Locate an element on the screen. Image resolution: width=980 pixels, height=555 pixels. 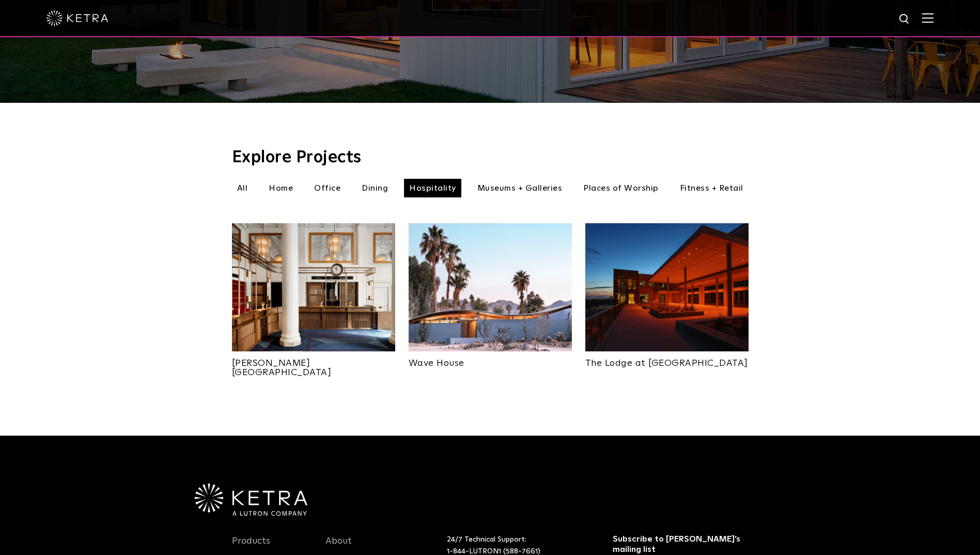
li: Fitness + Retail is located at coordinates (711, 188).